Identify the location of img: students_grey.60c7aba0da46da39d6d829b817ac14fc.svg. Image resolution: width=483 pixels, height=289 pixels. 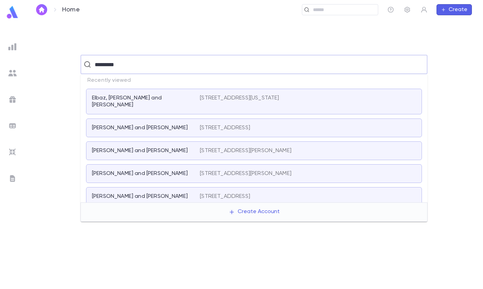
(12, 73).